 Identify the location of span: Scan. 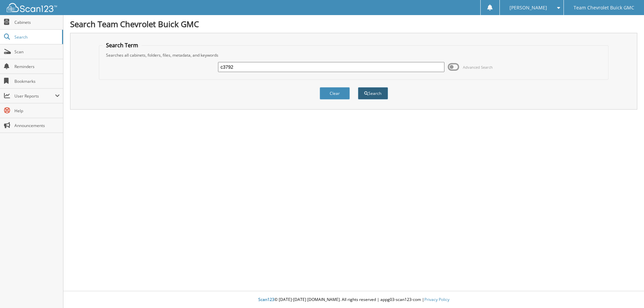
(37, 52).